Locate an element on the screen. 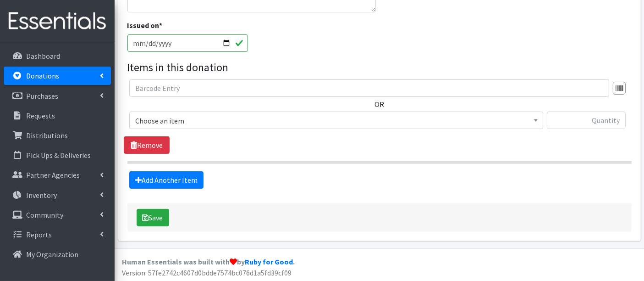 The width and height of the screenshot is (644, 281). input: Barcode Entry is located at coordinates (368, 88).